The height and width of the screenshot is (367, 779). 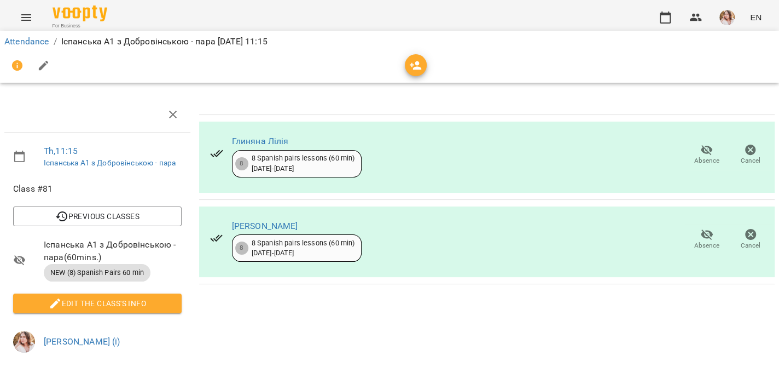 What do you see at coordinates (26, 41) in the screenshot?
I see `a: Attendance` at bounding box center [26, 41].